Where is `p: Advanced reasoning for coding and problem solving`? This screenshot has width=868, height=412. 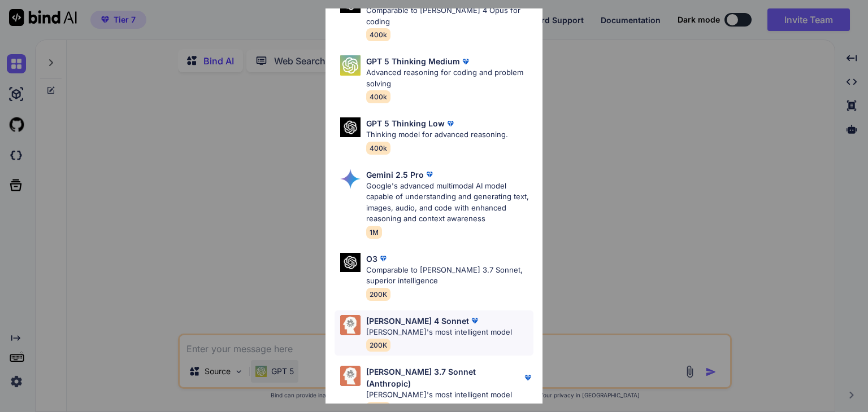 p: Advanced reasoning for coding and problem solving is located at coordinates (450, 78).